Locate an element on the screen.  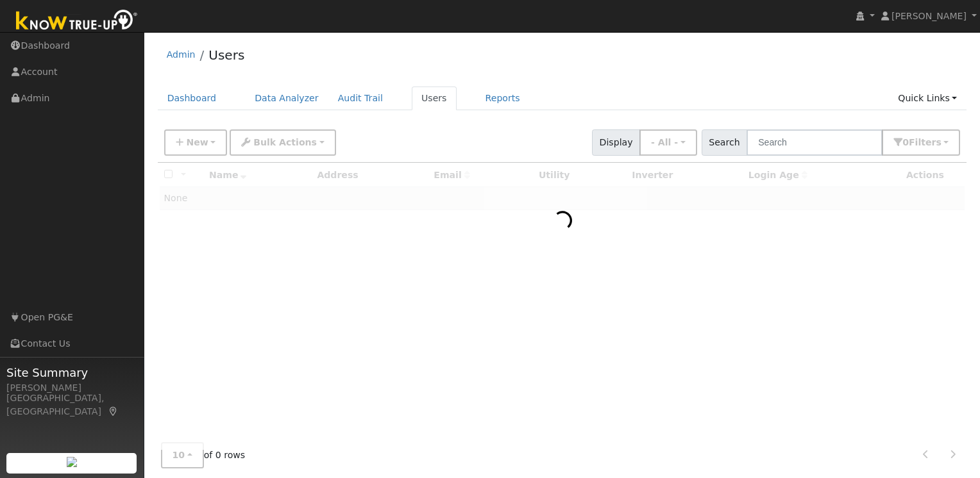
span: Filter is located at coordinates (925, 142).